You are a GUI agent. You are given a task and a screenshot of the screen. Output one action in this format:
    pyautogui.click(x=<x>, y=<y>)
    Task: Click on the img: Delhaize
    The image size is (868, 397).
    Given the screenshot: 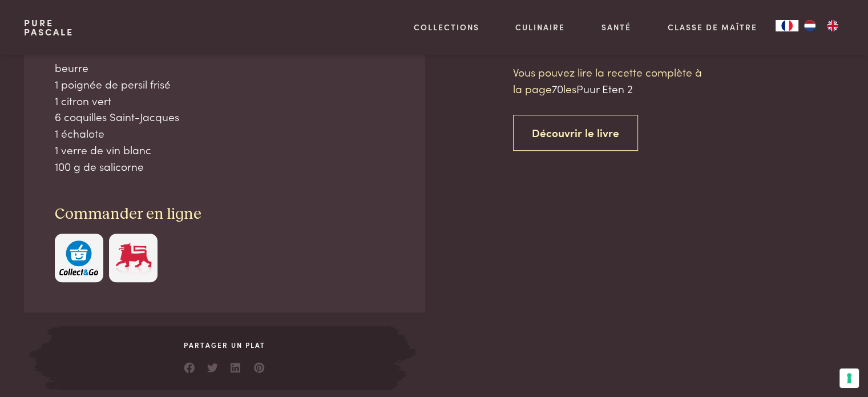 What is the action you would take?
    pyautogui.click(x=134, y=257)
    